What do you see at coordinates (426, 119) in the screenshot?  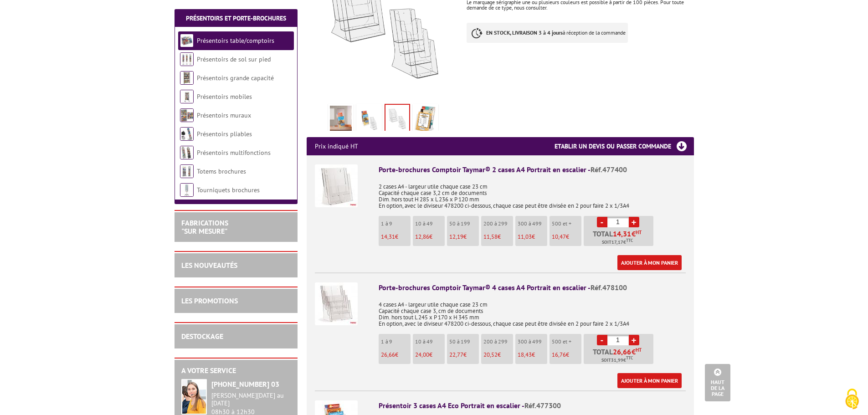 I see `img: presentoir_3cases_a4_eco_portrait_escalier__477300_.jpg` at bounding box center [426, 119].